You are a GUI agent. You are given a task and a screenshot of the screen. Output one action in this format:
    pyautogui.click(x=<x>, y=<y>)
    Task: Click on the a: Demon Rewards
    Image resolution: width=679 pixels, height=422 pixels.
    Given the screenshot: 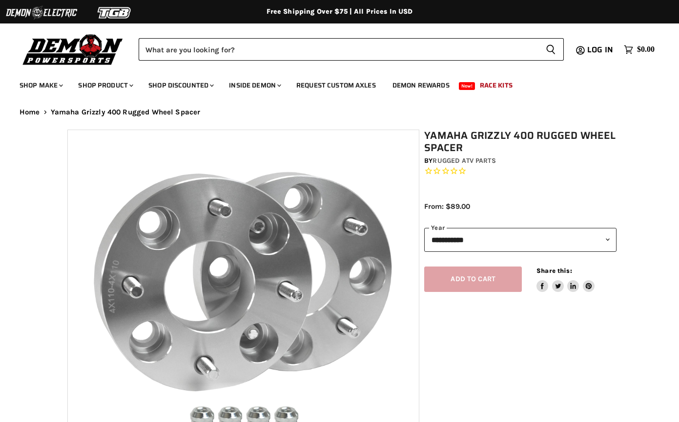 What is the action you would take?
    pyautogui.click(x=421, y=85)
    